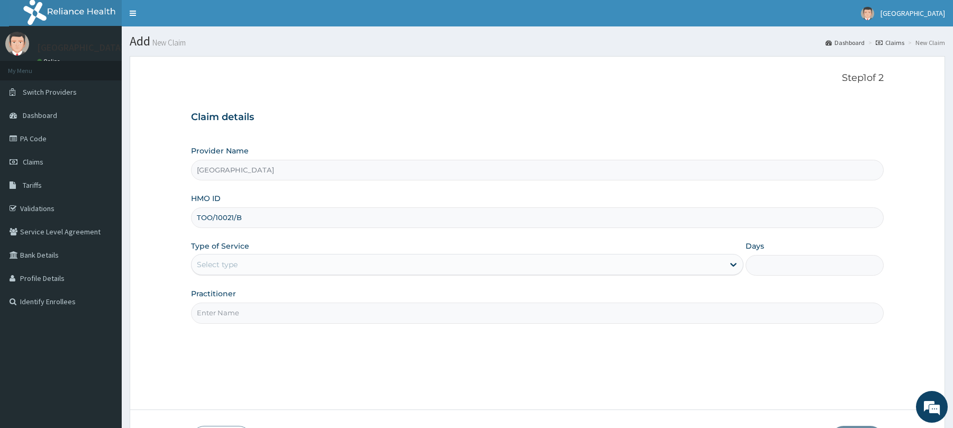  What do you see at coordinates (213, 294) in the screenshot?
I see `label: Practitioner` at bounding box center [213, 294].